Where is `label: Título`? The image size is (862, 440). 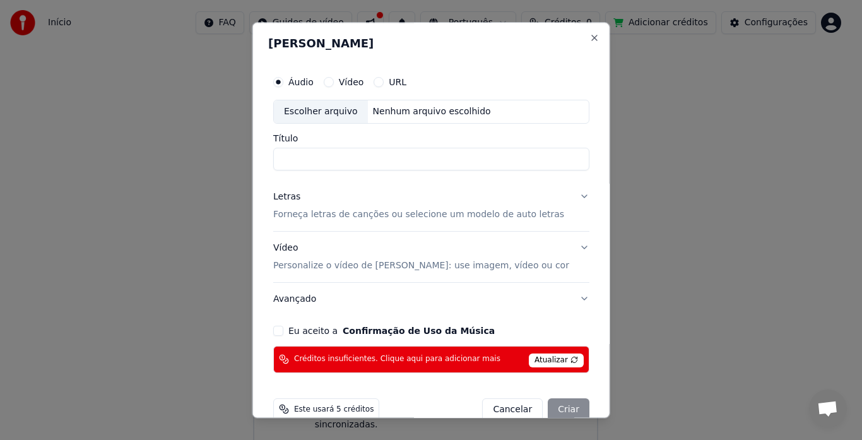
label: Título is located at coordinates (431, 138).